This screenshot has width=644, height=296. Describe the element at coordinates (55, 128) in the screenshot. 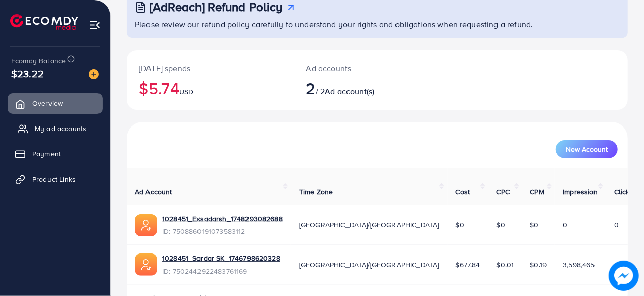

I see `a: My ad accounts` at that location.